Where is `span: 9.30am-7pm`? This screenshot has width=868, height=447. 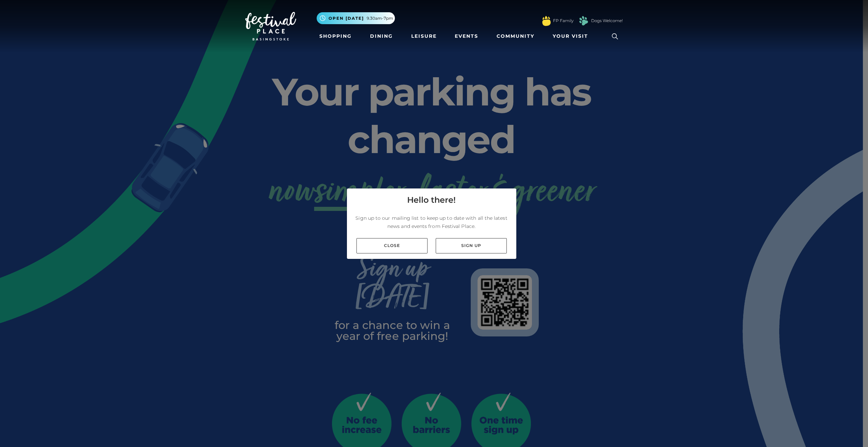 span: 9.30am-7pm is located at coordinates (380, 19).